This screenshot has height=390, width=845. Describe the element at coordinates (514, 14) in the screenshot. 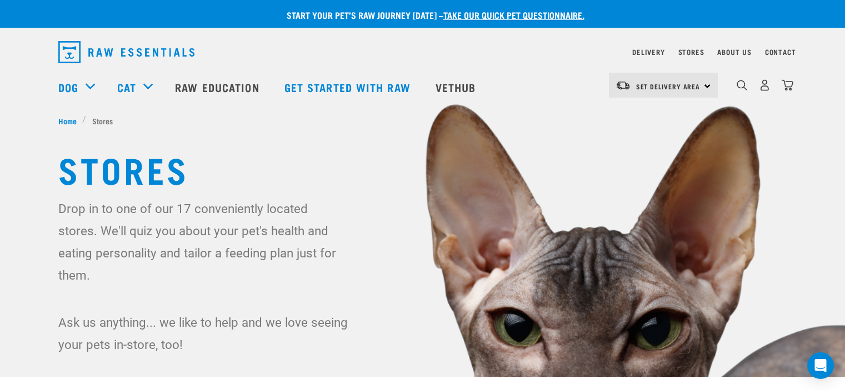

I see `a: take our quick pet questionnaire.` at that location.